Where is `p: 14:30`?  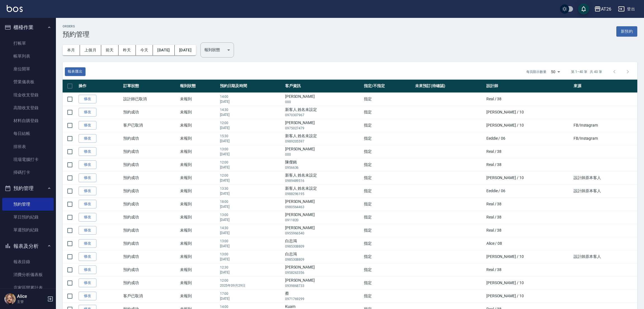
p: 14:30 is located at coordinates (251, 110).